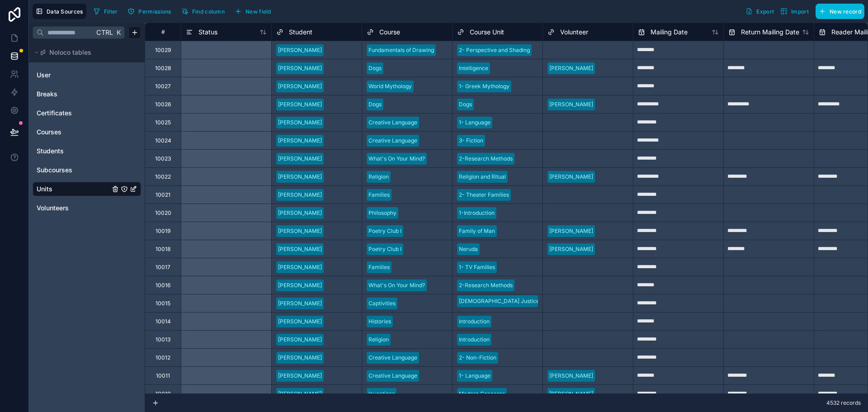 The image size is (868, 412). Describe the element at coordinates (47, 94) in the screenshot. I see `span: Breaks` at that location.